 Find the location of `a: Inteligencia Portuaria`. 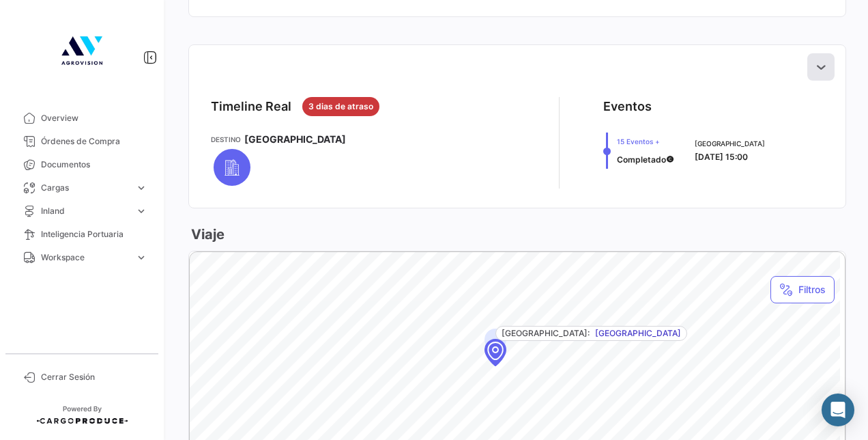

a: Inteligencia Portuaria is located at coordinates (82, 234).